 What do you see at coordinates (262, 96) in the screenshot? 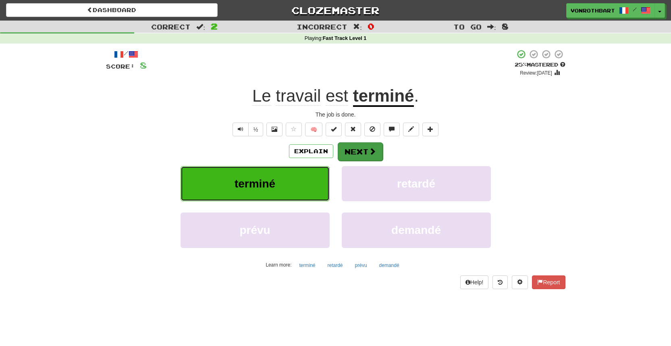
I see `span: Le` at bounding box center [262, 96].